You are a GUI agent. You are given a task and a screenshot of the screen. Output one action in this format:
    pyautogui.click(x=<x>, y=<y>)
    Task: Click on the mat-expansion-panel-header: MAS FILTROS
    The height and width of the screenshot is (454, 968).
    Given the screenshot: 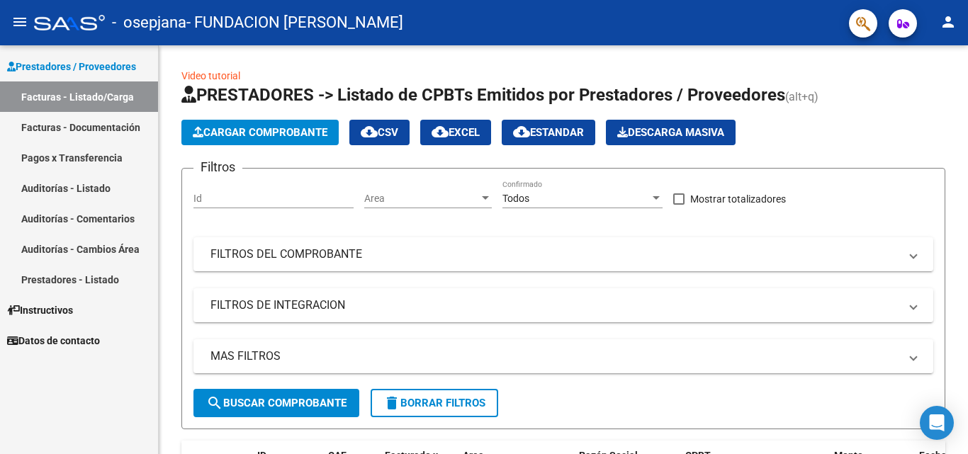 What is the action you would take?
    pyautogui.click(x=563, y=356)
    